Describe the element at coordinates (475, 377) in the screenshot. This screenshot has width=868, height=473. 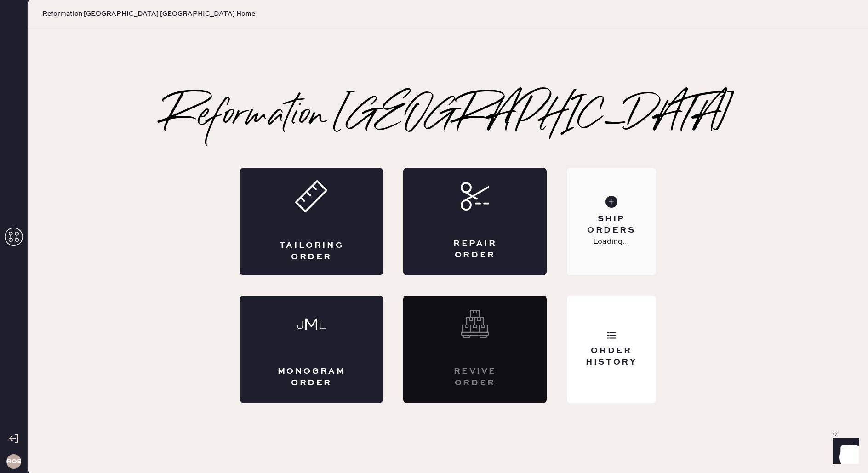
I see `div: Revive order` at that location.